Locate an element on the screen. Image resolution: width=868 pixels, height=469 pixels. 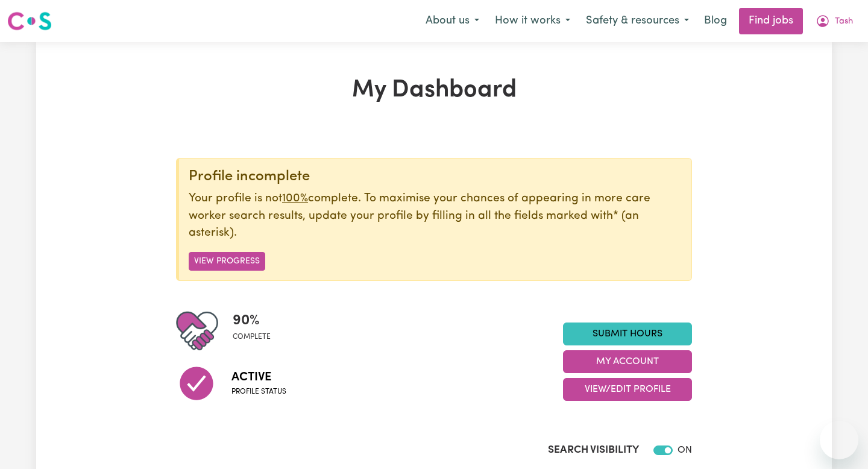
span: Profile status is located at coordinates (259, 391).